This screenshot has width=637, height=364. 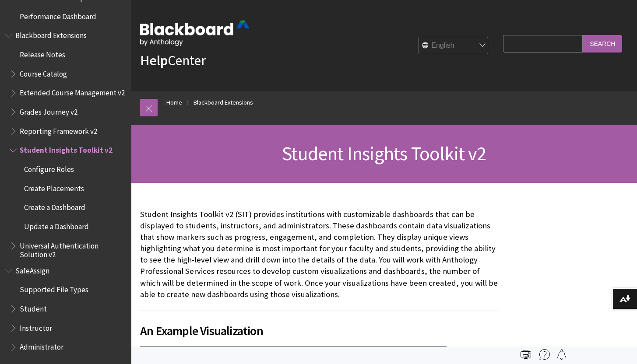 What do you see at coordinates (195, 33) in the screenshot?
I see `img: Blackboard by Anthology` at bounding box center [195, 33].